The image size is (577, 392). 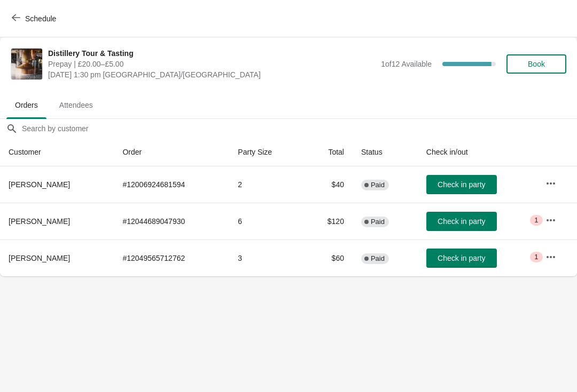 What do you see at coordinates (211, 64) in the screenshot?
I see `span: Prepay | £20.00–£5.00` at bounding box center [211, 64].